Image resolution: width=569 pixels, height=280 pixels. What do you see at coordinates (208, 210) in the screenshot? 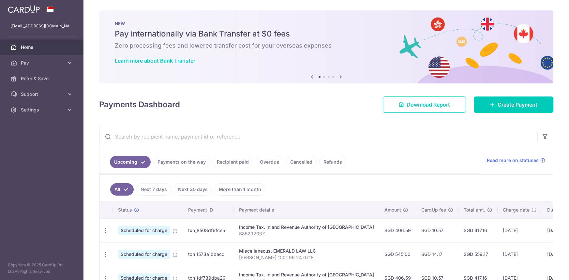
I see `th: Payment ID` at bounding box center [208, 210].